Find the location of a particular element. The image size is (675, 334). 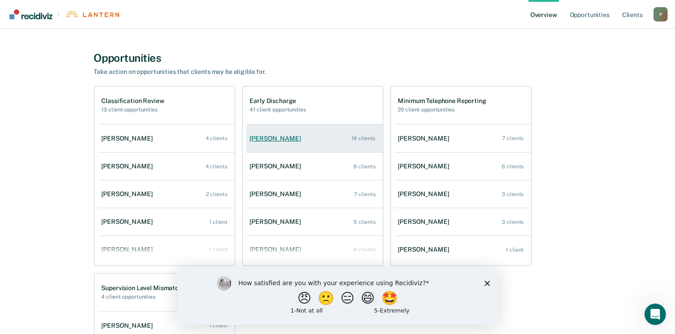

button: 5 is located at coordinates (213, 31).